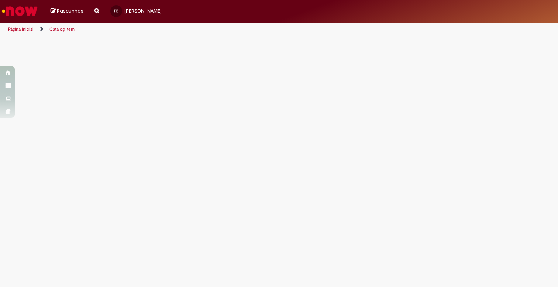 The width and height of the screenshot is (558, 287). I want to click on span: Rascunhos, so click(70, 11).